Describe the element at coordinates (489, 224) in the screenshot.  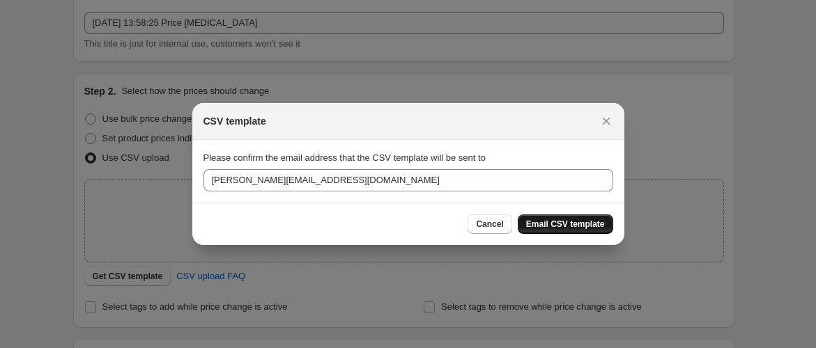
I see `span: Cancel` at that location.